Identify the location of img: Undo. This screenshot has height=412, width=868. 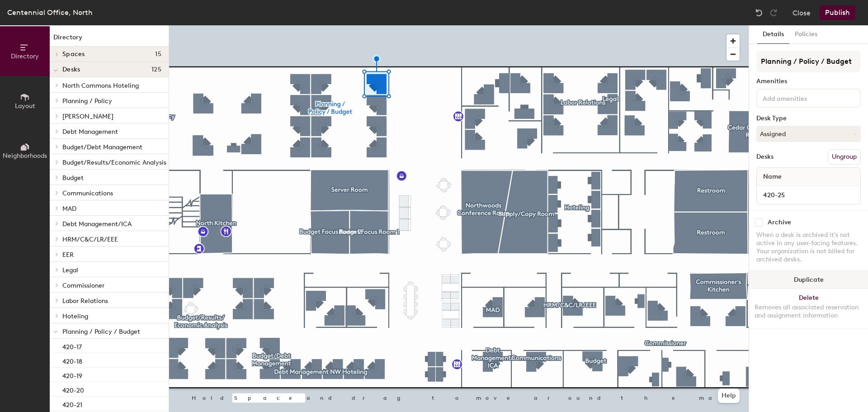
(759, 13).